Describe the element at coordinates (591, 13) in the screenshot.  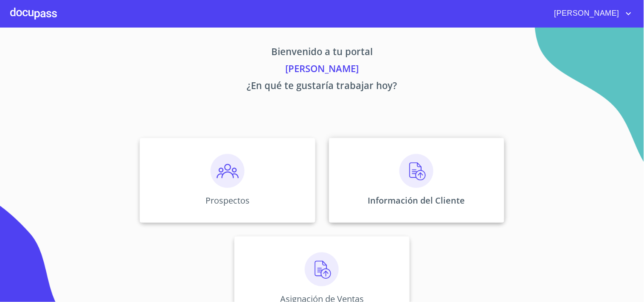
I see `button: account of current user` at that location.